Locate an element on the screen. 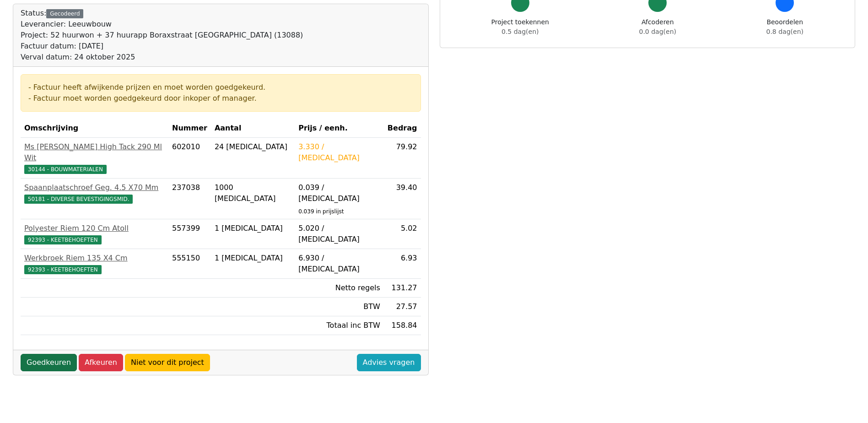 This screenshot has width=868, height=423. td: 602010 is located at coordinates (189, 158).